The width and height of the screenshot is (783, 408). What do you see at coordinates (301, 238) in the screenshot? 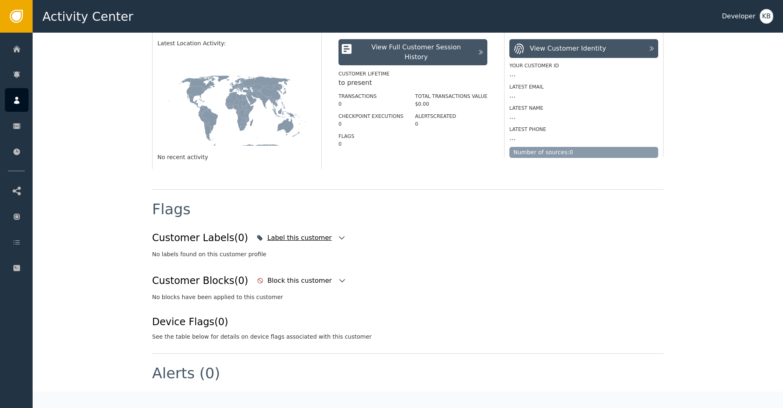
I see `button: Label this customer` at bounding box center [301, 238].